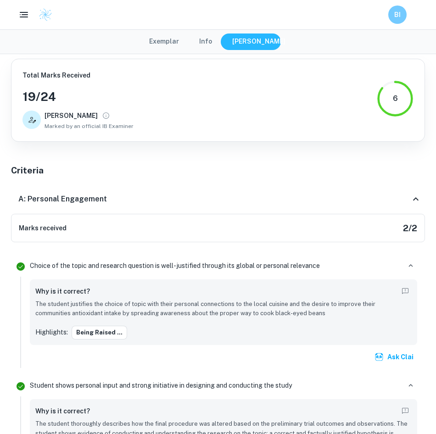 The image size is (436, 434). Describe the element at coordinates (394, 357) in the screenshot. I see `button: Ask Clai` at that location.